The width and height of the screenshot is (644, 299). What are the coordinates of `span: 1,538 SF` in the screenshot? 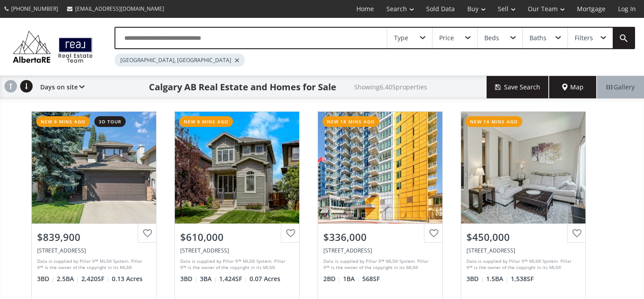 It's located at (522, 279).